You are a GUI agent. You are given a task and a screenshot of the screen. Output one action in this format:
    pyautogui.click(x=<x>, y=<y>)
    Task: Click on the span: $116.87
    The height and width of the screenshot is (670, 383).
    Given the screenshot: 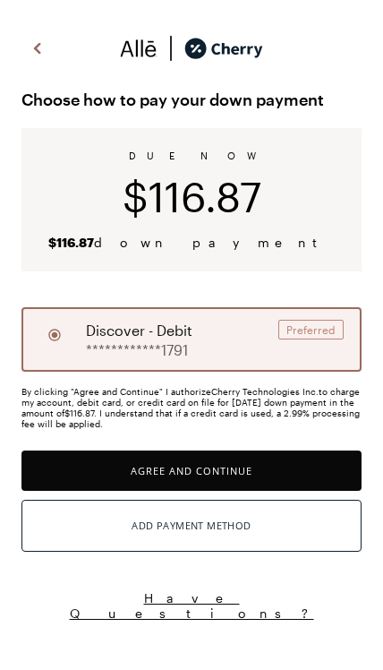 What is the action you would take?
    pyautogui.click(x=192, y=196)
    